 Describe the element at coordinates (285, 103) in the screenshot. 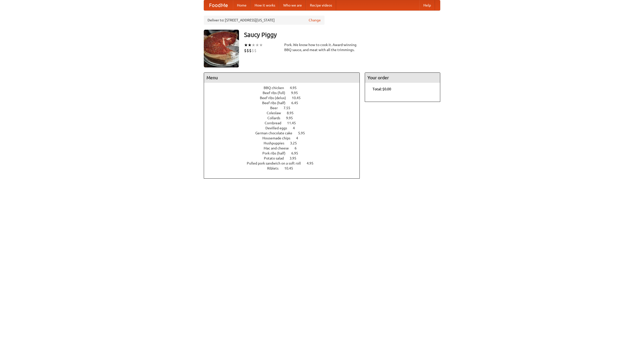

I see `a: Beef ribs (half) 6.45` at that location.